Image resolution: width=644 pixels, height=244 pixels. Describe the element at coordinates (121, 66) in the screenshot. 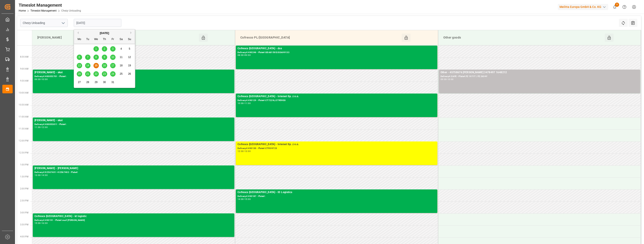

I see `span: 18` at that location.